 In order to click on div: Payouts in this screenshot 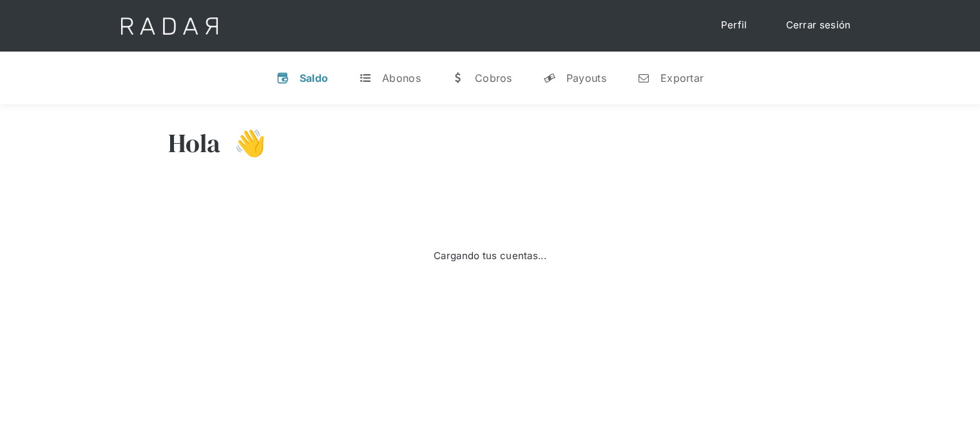, I will do `click(586, 78)`.